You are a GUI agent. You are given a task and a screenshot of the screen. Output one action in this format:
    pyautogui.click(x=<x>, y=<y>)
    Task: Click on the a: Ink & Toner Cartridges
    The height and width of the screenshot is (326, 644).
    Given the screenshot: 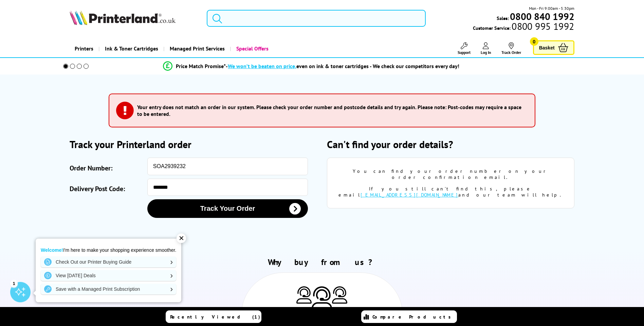 What is the action you would take?
    pyautogui.click(x=131, y=49)
    